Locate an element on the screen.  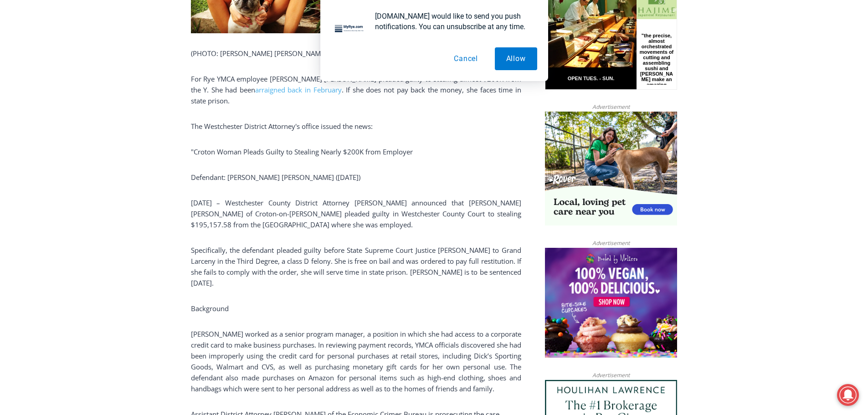
button: Cancel is located at coordinates (466, 59).